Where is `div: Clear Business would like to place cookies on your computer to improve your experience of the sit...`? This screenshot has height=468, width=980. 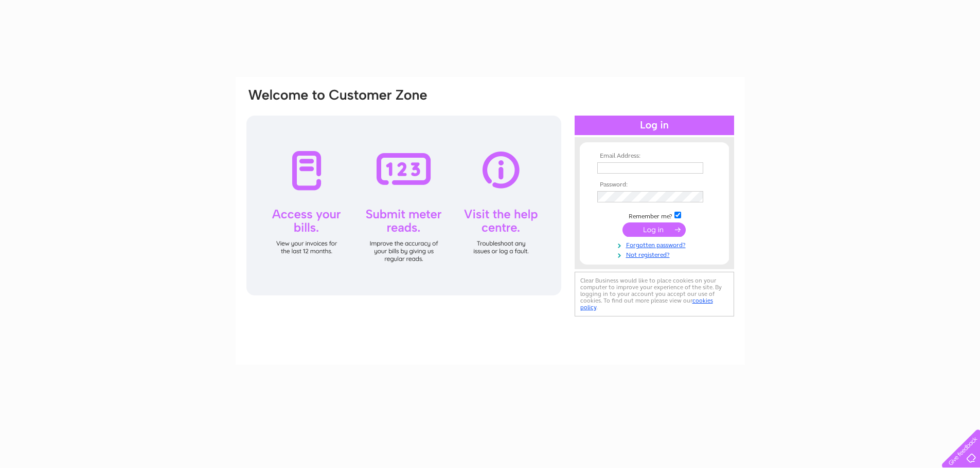
div: Clear Business would like to place cookies on your computer to improve your experience of the sit... is located at coordinates (654, 294).